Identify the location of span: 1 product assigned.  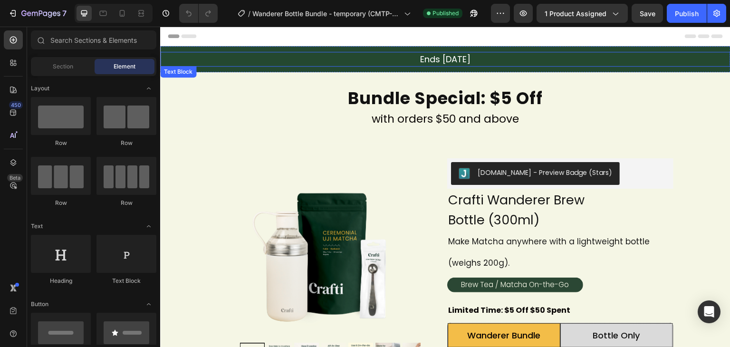
(576, 13).